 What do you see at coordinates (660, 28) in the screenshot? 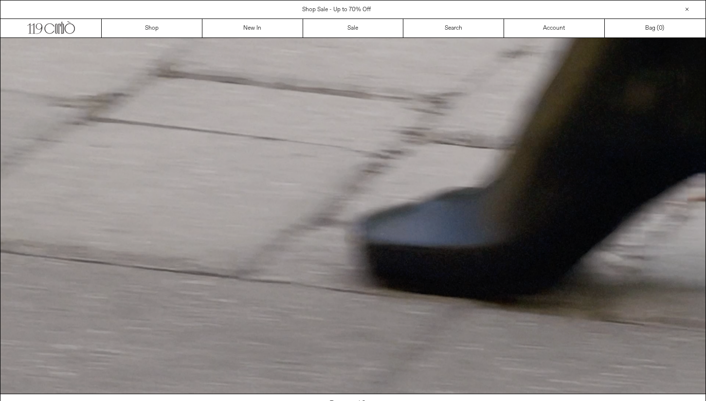
I see `span: 0` at bounding box center [660, 28].